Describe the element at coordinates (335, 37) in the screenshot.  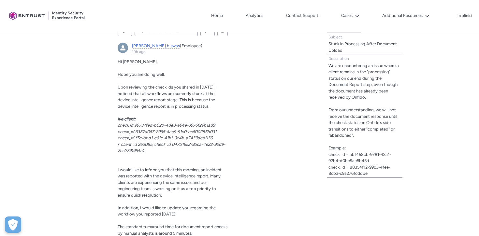
I see `span: Subject` at that location.